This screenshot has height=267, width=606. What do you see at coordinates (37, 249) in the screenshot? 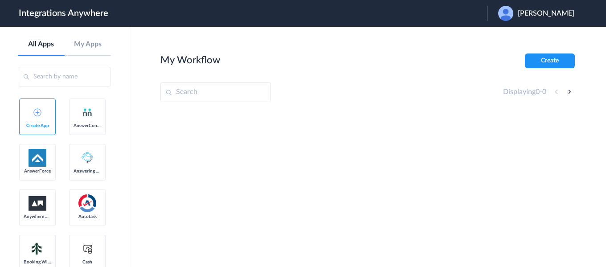
I see `img: Setmore_Logo.svg` at bounding box center [37, 249].